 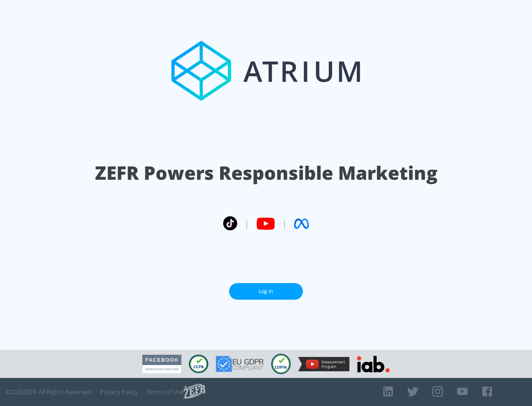 What do you see at coordinates (119, 392) in the screenshot?
I see `a: Privacy Policy` at bounding box center [119, 392].